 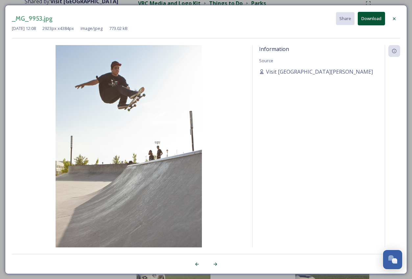 I want to click on span: Information, so click(x=274, y=49).